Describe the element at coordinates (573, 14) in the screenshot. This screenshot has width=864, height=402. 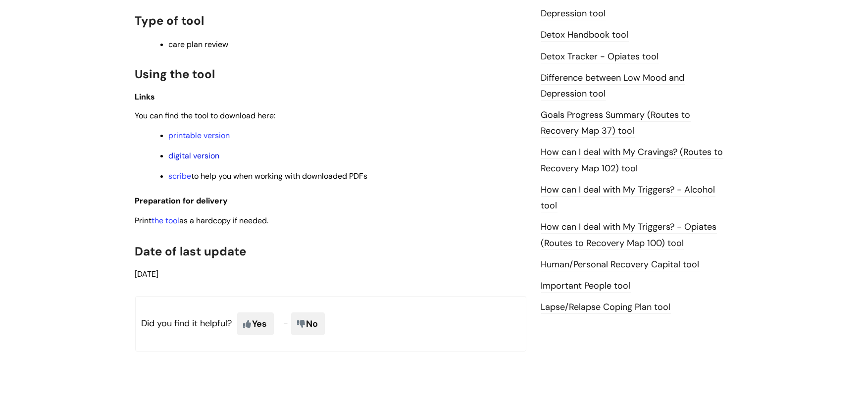
I see `a: Depression tool` at that location.